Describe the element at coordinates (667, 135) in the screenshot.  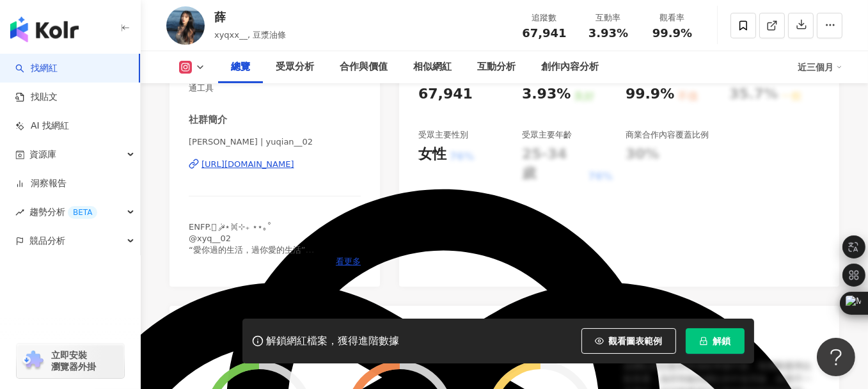
I see `div: 商業合作內容覆蓋比例` at that location.